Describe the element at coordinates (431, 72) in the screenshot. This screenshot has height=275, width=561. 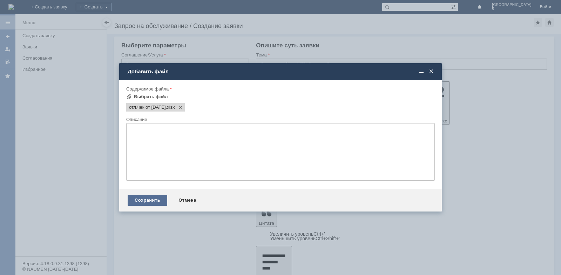
I see `span: Закрыть` at that location.